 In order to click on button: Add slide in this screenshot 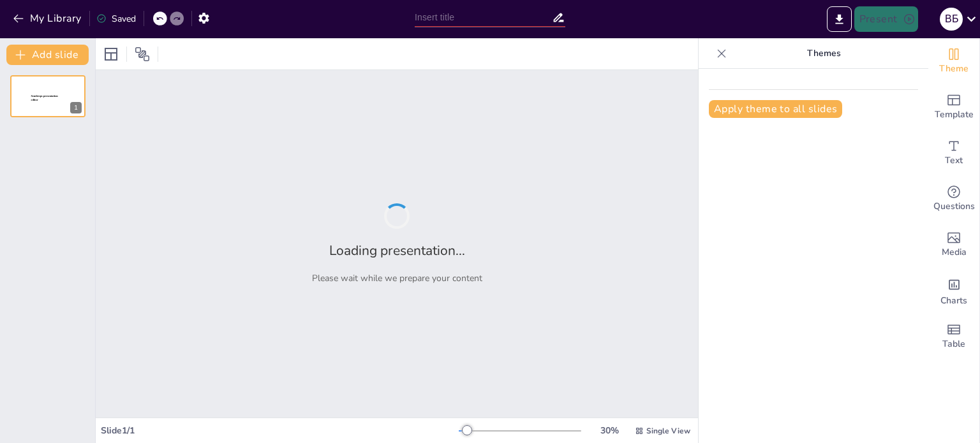, I will do `click(47, 55)`.